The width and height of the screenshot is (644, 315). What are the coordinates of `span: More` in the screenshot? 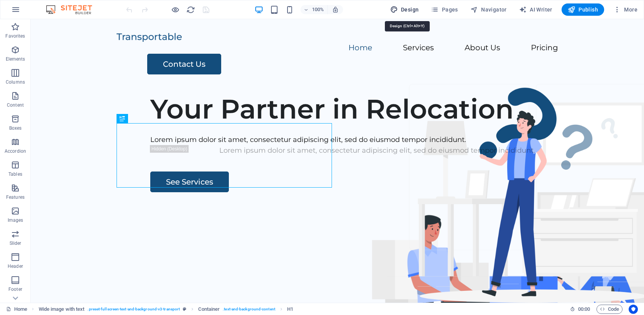 It's located at (625, 9).